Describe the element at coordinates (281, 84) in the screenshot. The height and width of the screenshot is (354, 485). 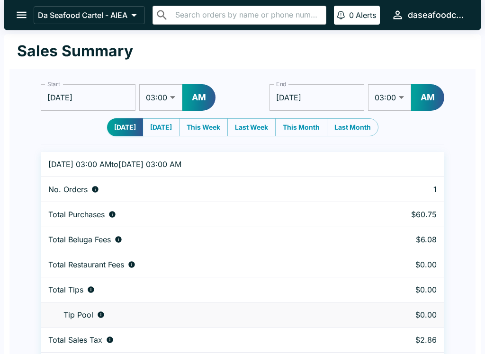
I see `label: End` at that location.